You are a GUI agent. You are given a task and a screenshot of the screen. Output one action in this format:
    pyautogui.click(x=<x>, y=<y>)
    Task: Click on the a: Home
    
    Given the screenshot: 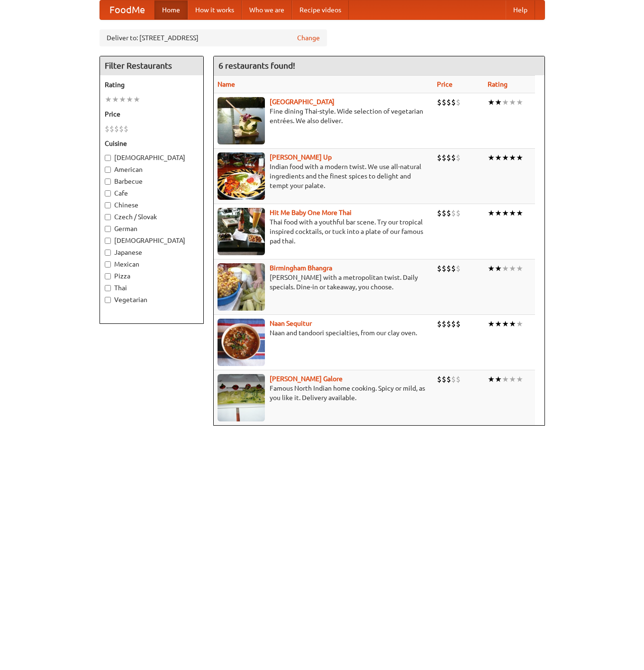 What is the action you would take?
    pyautogui.click(x=171, y=10)
    